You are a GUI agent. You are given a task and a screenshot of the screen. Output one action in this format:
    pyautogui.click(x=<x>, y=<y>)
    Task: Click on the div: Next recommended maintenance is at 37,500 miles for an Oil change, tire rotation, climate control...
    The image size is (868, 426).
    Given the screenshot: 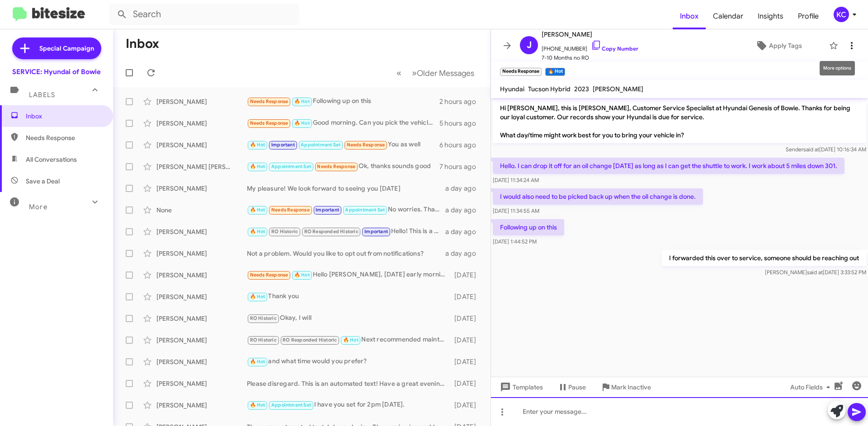 What is the action you would take?
    pyautogui.click(x=348, y=340)
    